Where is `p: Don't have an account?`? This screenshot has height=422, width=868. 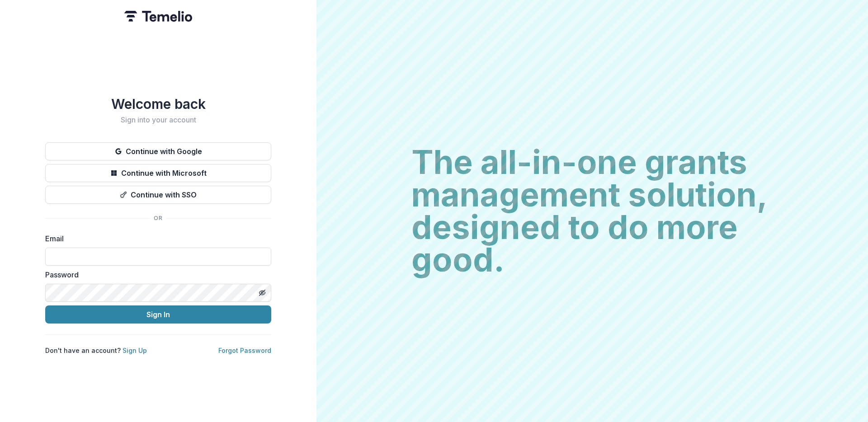
p: Don't have an account? is located at coordinates (96, 351).